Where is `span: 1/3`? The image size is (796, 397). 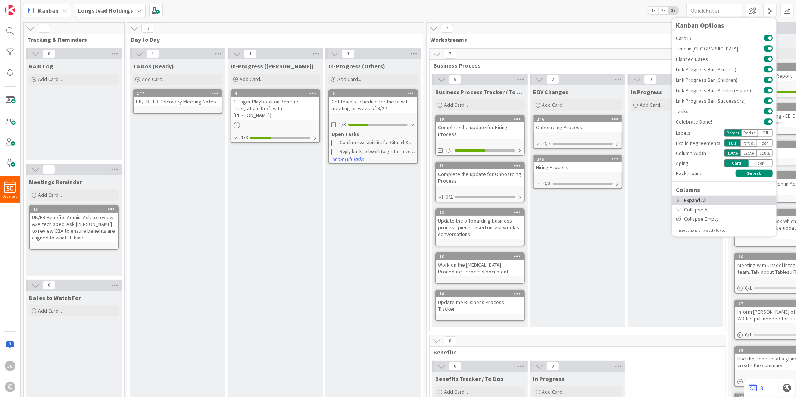 span: 1/3 is located at coordinates (342, 124).